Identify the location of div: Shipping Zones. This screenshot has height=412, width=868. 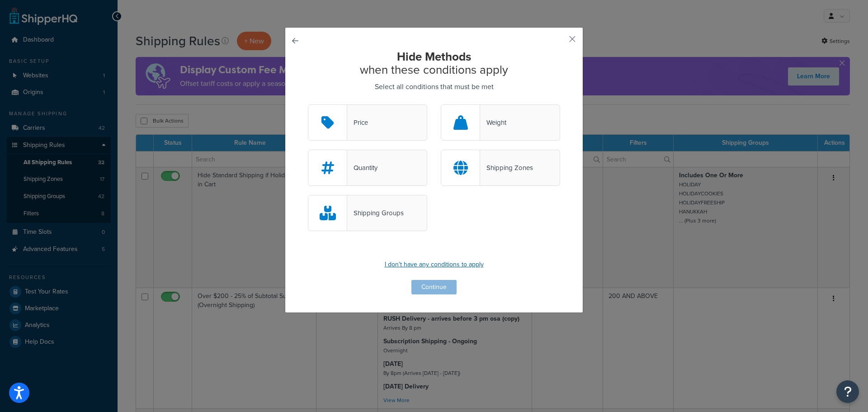
(506, 168).